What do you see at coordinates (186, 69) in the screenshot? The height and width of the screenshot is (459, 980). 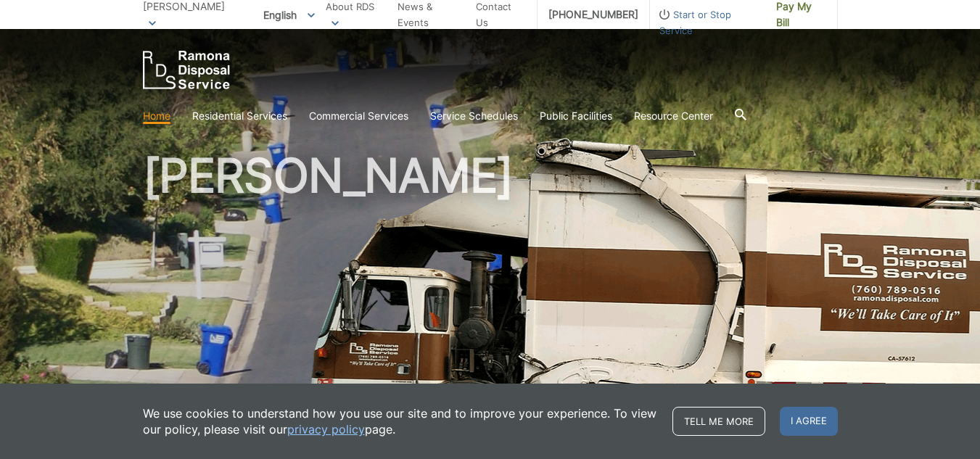 I see `a: EDCD logo. Return to the homepage.` at bounding box center [186, 69].